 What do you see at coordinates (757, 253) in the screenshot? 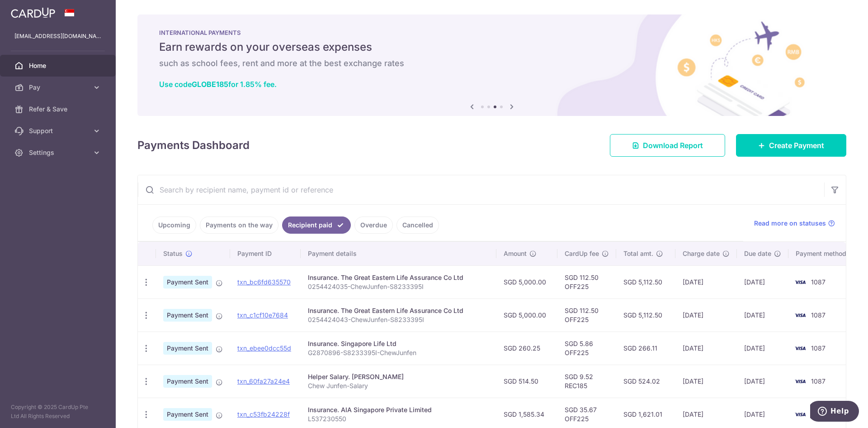
I see `span: Due date` at bounding box center [757, 253].